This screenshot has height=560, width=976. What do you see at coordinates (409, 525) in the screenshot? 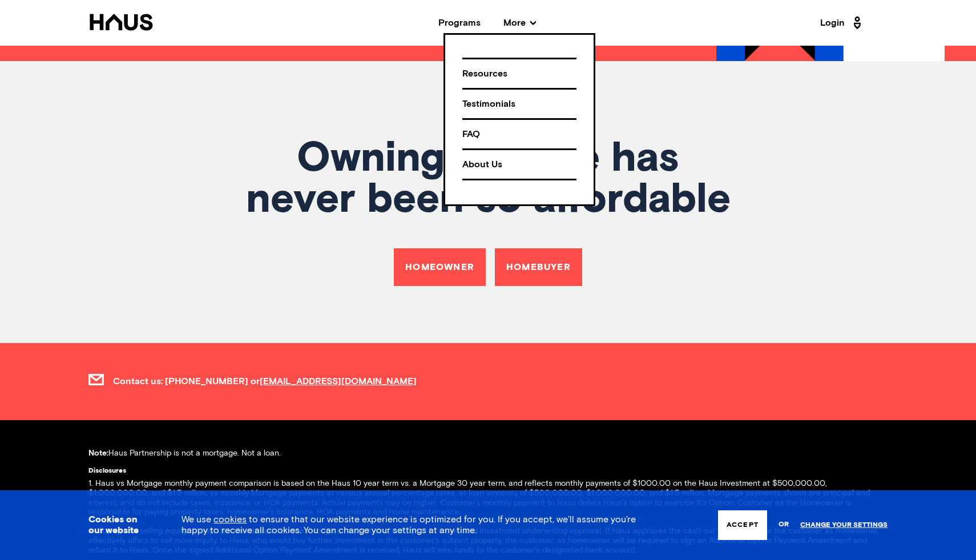
I see `span: We use to ensure that our website experience is optimized for you. If you accept, we’ll assume yo...` at bounding box center [409, 525].